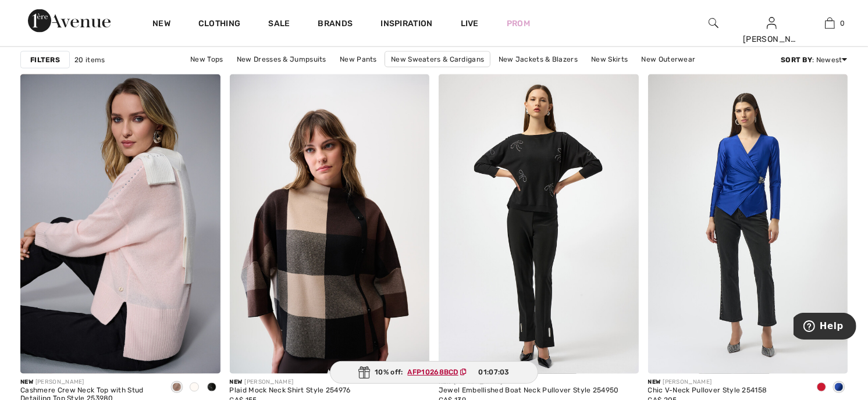 The image size is (868, 400). What do you see at coordinates (771, 23) in the screenshot?
I see `img: My Info` at bounding box center [771, 23].